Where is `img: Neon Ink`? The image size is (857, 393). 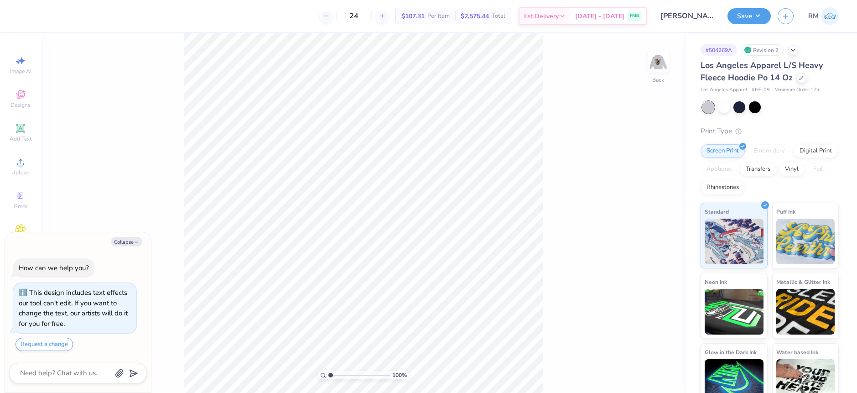 img: Neon Ink is located at coordinates (734, 311).